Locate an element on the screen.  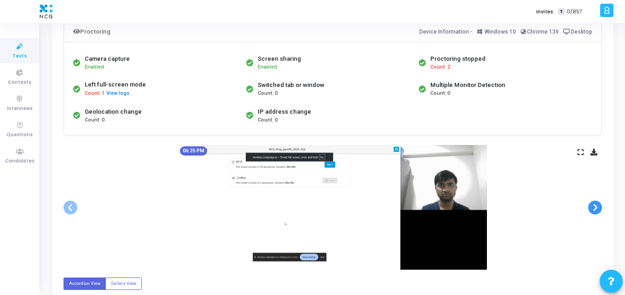
span: Interviews is located at coordinates (20, 109).